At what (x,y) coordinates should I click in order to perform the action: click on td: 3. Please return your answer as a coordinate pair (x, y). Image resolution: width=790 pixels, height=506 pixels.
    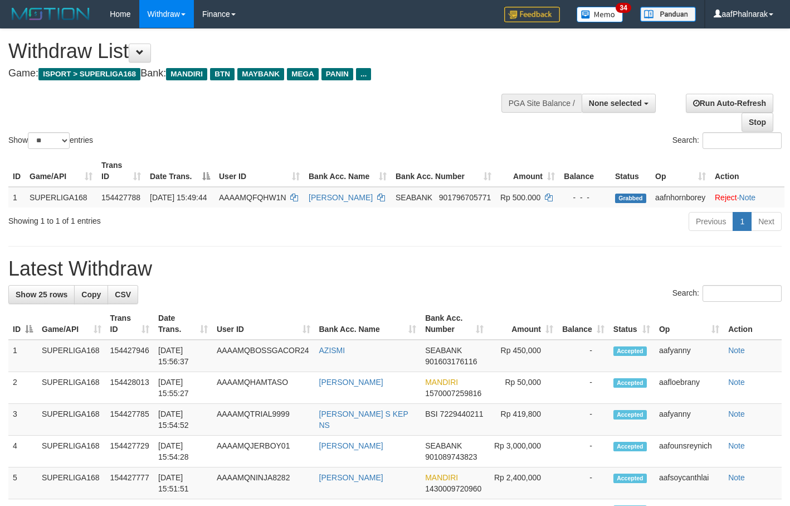
    Looking at the image, I should click on (23, 419).